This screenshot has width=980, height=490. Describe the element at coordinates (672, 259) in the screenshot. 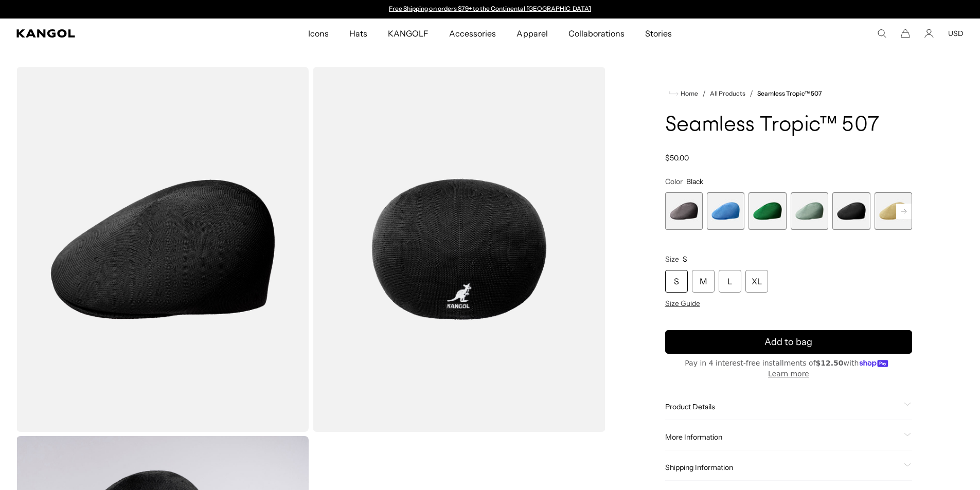

I see `span: Size` at that location.